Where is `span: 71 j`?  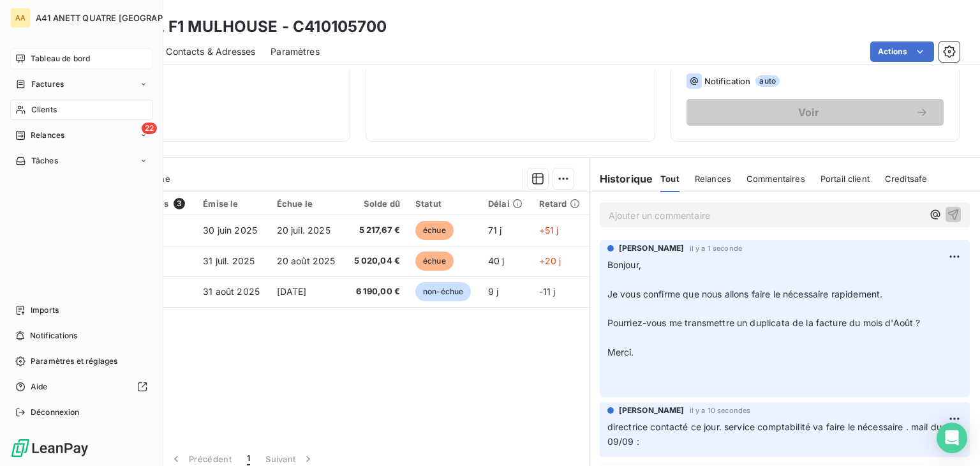 span: 71 j is located at coordinates (495, 230).